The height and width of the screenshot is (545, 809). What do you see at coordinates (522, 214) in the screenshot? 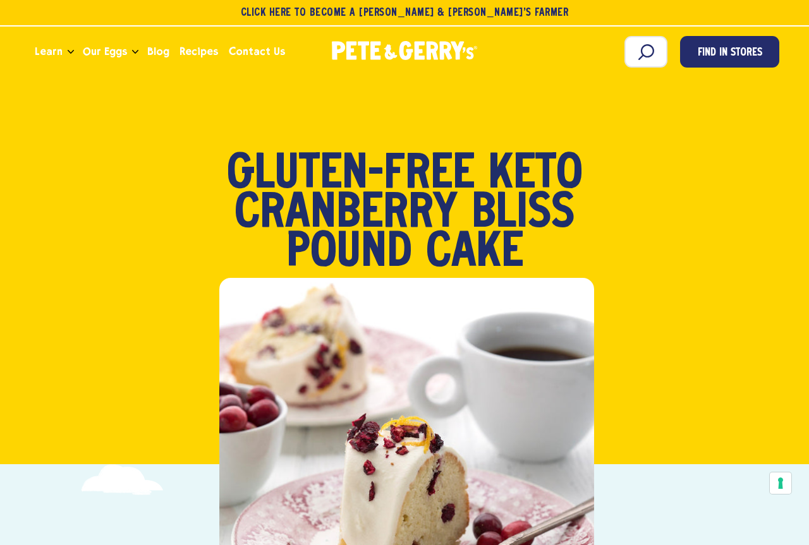
I see `span: Bliss` at bounding box center [522, 214].